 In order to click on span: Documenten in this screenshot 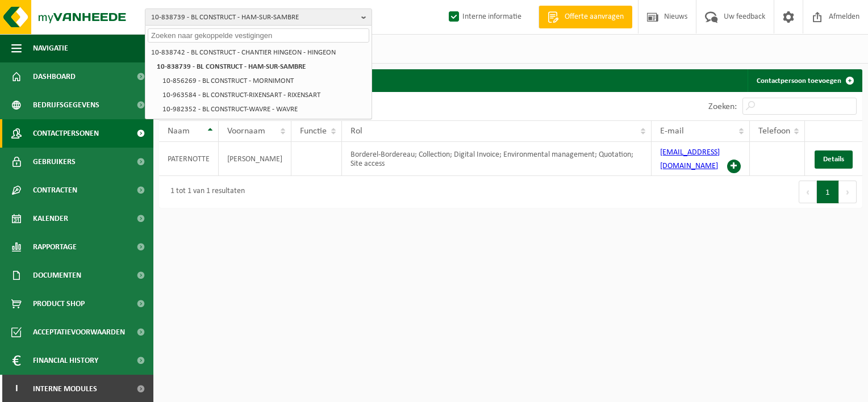, I will do `click(57, 276)`.